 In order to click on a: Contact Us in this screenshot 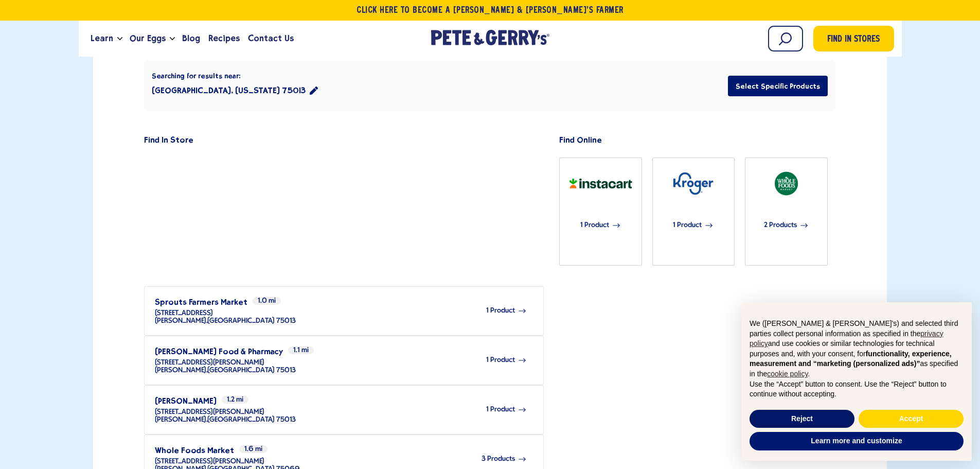, I will do `click(270, 38)`.